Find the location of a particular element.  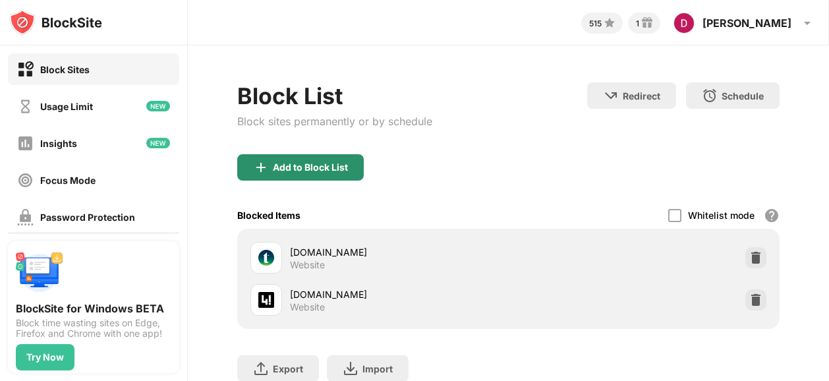

div: Usage Limit is located at coordinates (67, 106).